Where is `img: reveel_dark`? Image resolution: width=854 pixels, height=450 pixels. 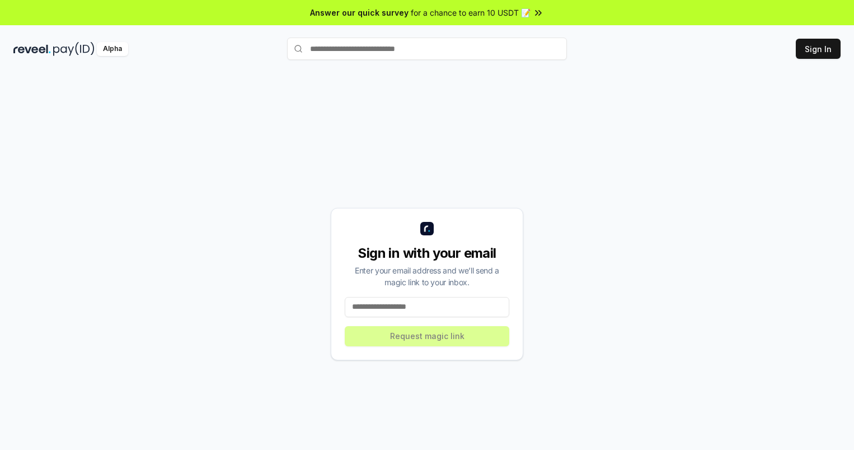 img: reveel_dark is located at coordinates (32, 49).